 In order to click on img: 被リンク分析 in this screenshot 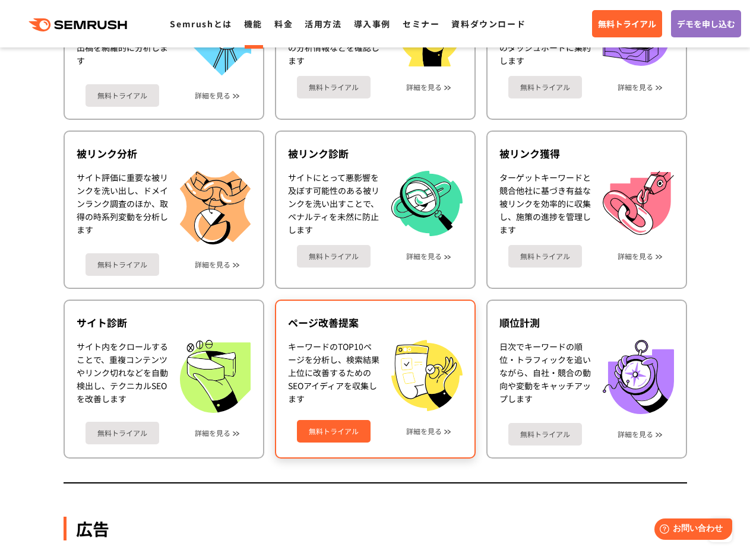, I will do `click(216, 208)`.